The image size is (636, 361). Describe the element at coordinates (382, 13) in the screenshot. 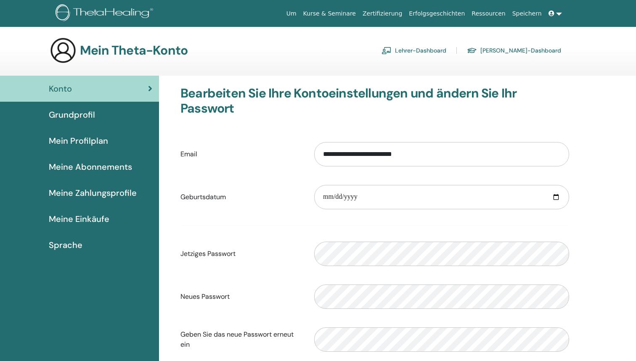

I see `a: Zertifizierung` at that location.